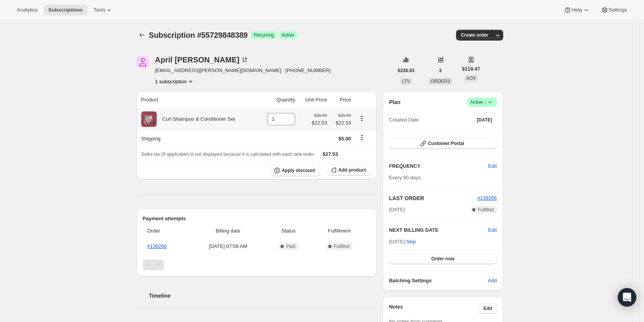  I want to click on button: Add product, so click(349, 170).